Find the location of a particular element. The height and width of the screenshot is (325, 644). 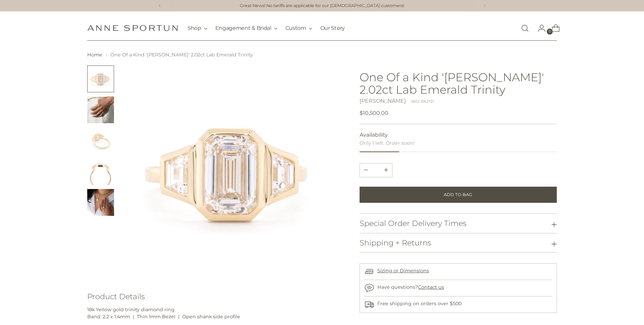

button: Special Order Delivery Times is located at coordinates (458, 223).